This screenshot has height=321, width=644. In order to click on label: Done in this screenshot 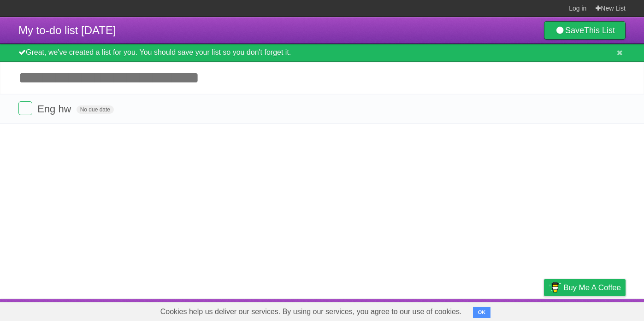, I will do `click(25, 108)`.